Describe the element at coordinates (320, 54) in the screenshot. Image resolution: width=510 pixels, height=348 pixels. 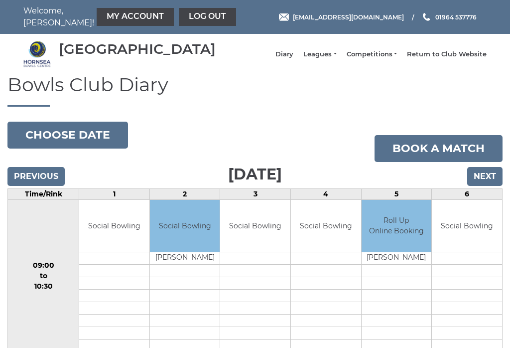
I see `a: Leagues` at that location.